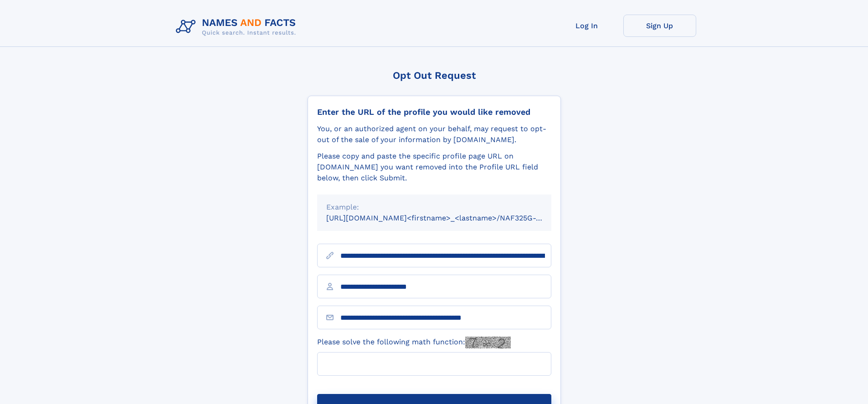 The image size is (868, 404). Describe the element at coordinates (238, 27) in the screenshot. I see `img: Logo Names and Facts` at that location.